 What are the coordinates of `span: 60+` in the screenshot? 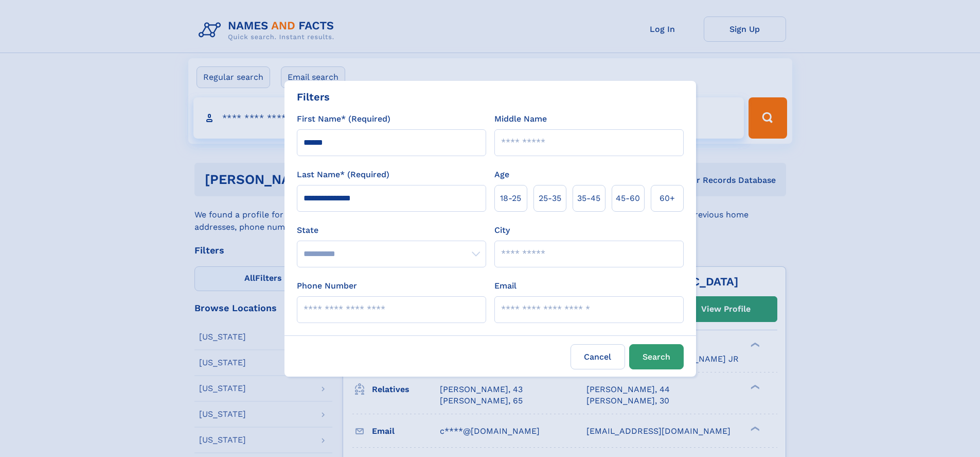 It's located at (667, 198).